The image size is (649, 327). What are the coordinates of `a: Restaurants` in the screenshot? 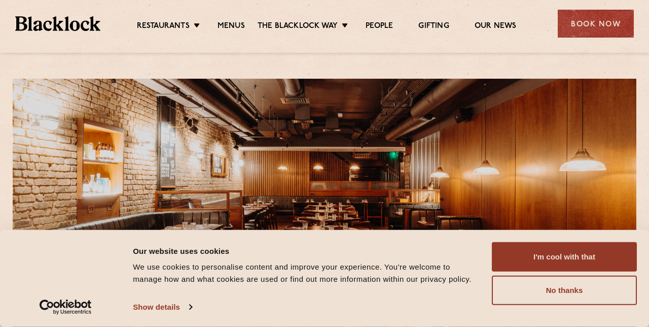 It's located at (163, 26).